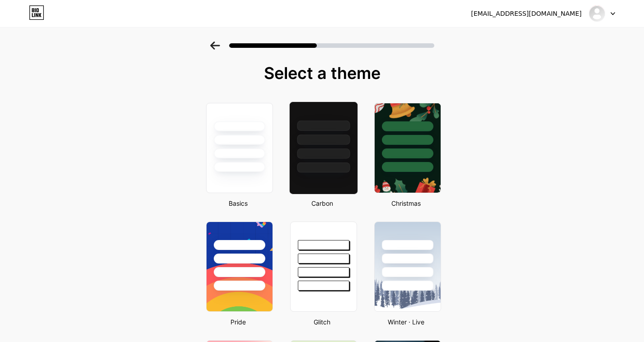 The width and height of the screenshot is (644, 342). Describe the element at coordinates (322, 73) in the screenshot. I see `div: Select a theme` at that location.